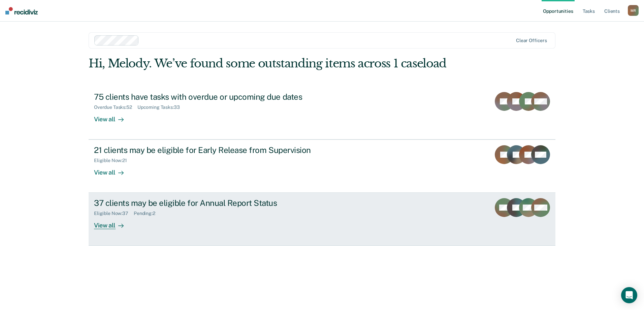 The width and height of the screenshot is (644, 310). What do you see at coordinates (212, 203) in the screenshot?
I see `div: 37 clients may be eligible for Annual Report Status` at bounding box center [212, 203].